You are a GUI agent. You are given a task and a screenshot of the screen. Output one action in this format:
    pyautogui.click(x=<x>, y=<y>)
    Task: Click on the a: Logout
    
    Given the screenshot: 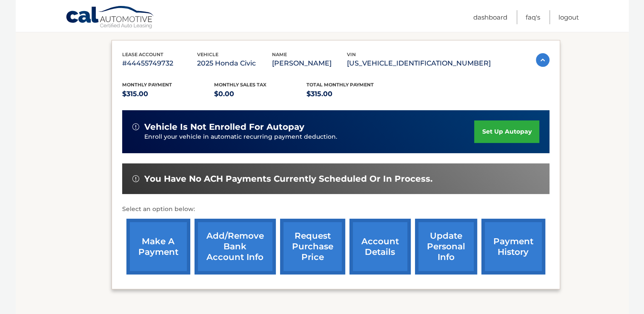 What is the action you would take?
    pyautogui.click(x=569, y=17)
    